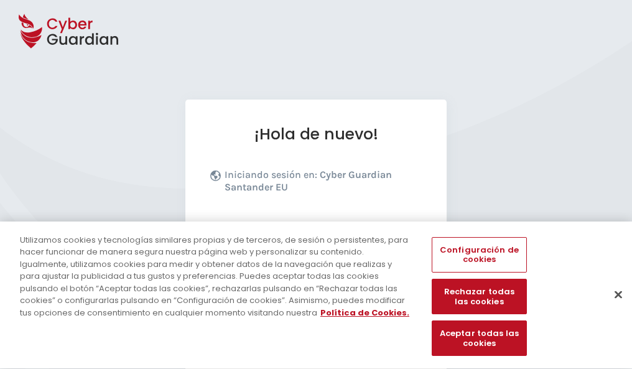 The width and height of the screenshot is (632, 369). Describe the element at coordinates (479, 338) in the screenshot. I see `button: Aceptar todas las cookies` at that location.